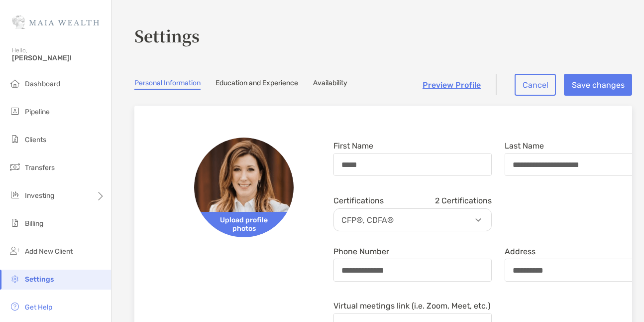  I want to click on span: Settings, so click(39, 279).